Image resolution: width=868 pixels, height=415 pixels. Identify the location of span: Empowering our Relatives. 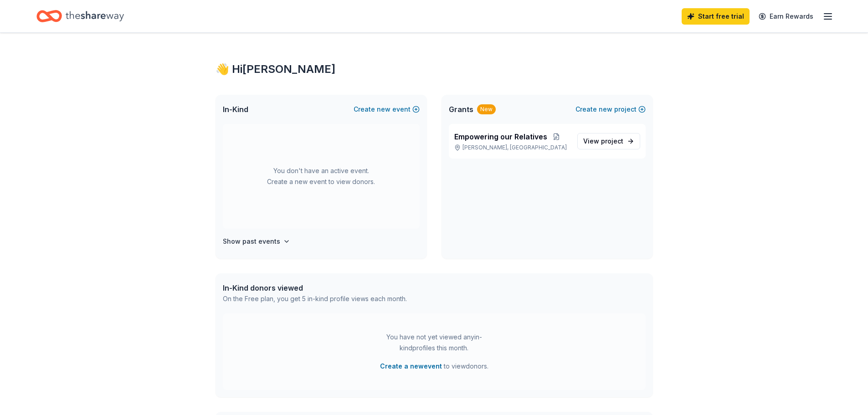
(501, 137).